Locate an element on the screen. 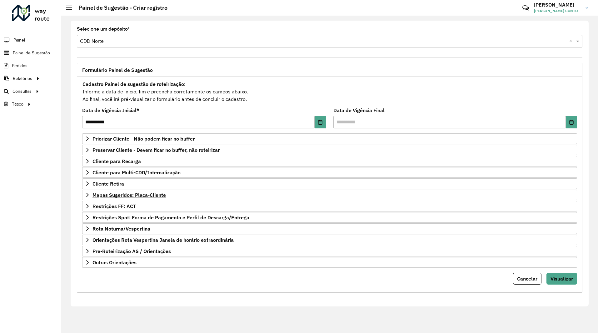  a: Outras Orientações is located at coordinates (329, 262).